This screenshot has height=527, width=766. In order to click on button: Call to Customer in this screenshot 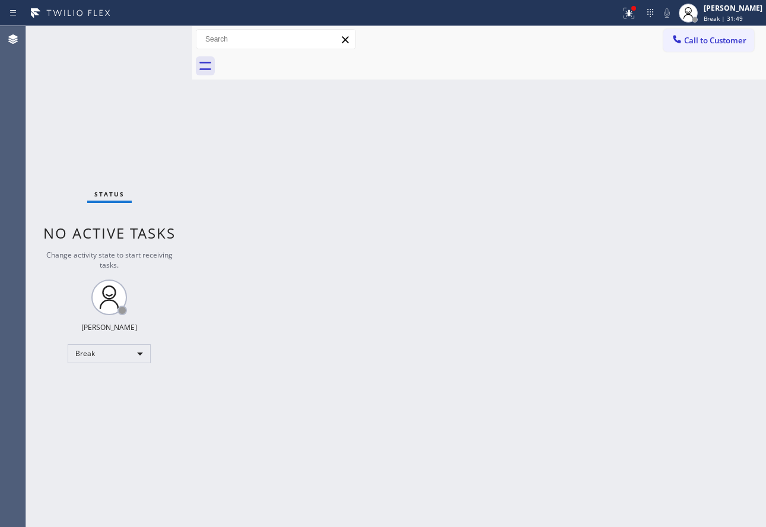, I will do `click(708, 40)`.